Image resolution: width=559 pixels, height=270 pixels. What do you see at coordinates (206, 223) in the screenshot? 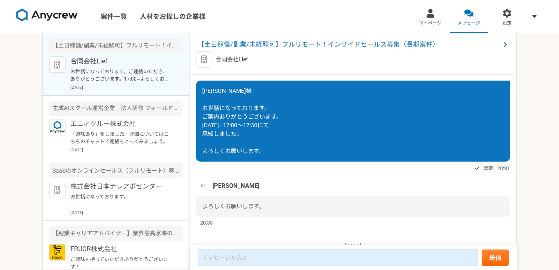
I see `span: 20:33` at bounding box center [206, 223].